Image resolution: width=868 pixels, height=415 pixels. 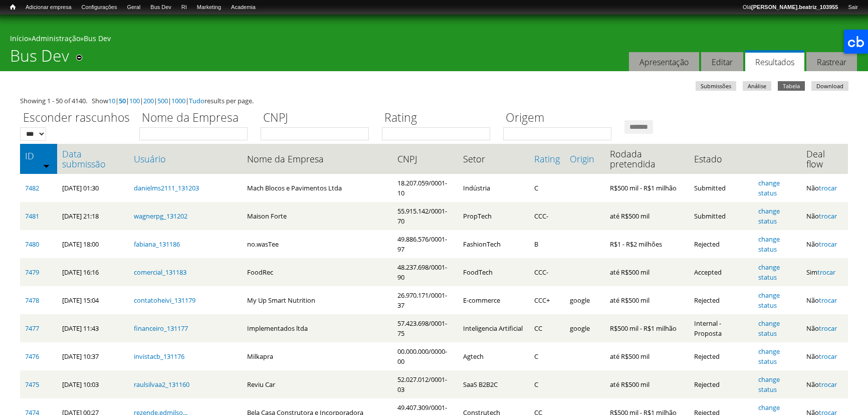 I want to click on a: 500, so click(x=162, y=101).